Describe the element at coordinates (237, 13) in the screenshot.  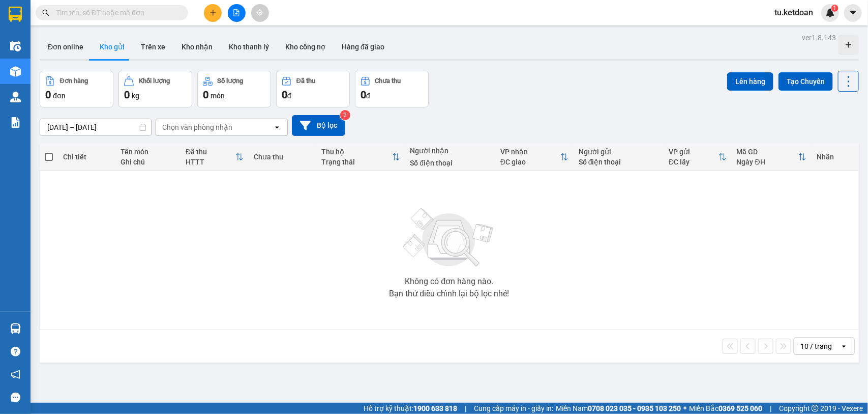
I see `span: file-add` at that location.